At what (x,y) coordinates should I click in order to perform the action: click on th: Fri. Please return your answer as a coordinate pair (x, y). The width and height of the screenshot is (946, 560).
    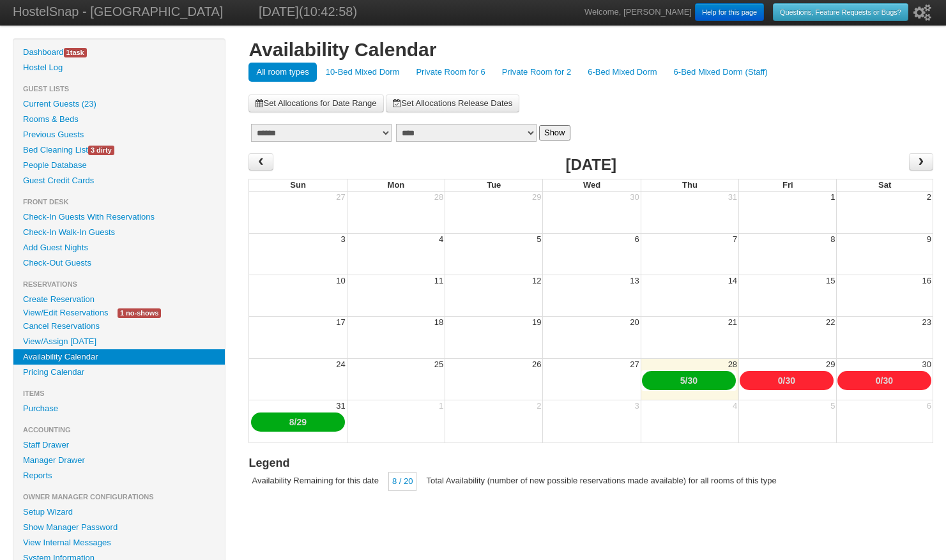
    Looking at the image, I should click on (787, 185).